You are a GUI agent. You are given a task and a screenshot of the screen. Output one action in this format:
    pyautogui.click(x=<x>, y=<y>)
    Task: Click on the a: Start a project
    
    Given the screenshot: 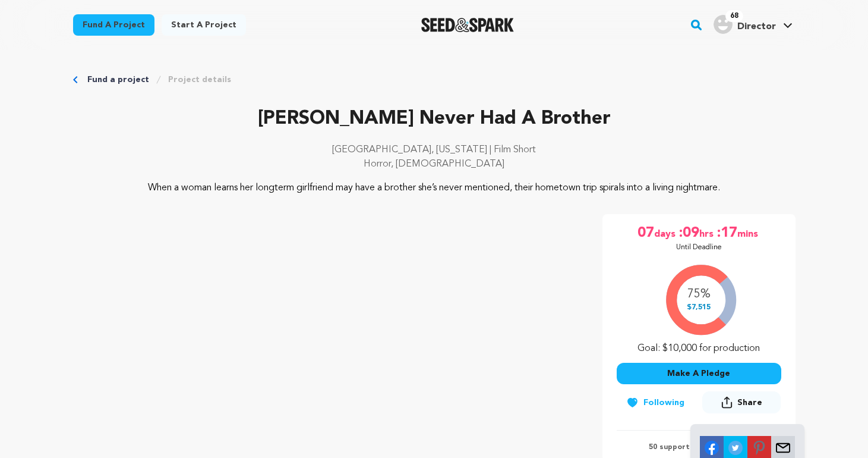 What is the action you would take?
    pyautogui.click(x=203, y=25)
    